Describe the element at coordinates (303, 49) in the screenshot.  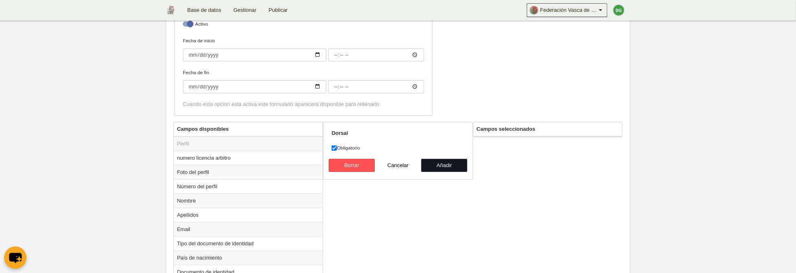
I see `label: Fecha de inicio` at that location.